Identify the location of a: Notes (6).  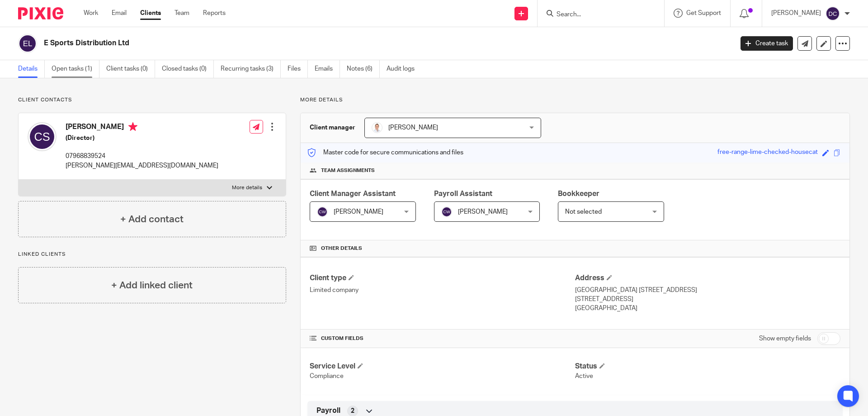
(363, 69).